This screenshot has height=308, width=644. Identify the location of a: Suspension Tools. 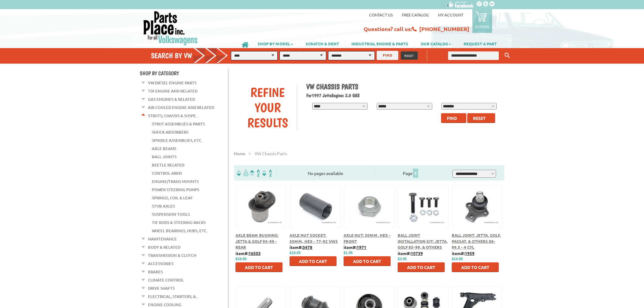
(170, 214).